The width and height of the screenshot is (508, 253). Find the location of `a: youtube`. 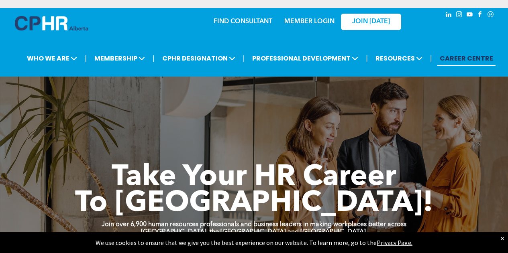

a: youtube is located at coordinates (470, 15).